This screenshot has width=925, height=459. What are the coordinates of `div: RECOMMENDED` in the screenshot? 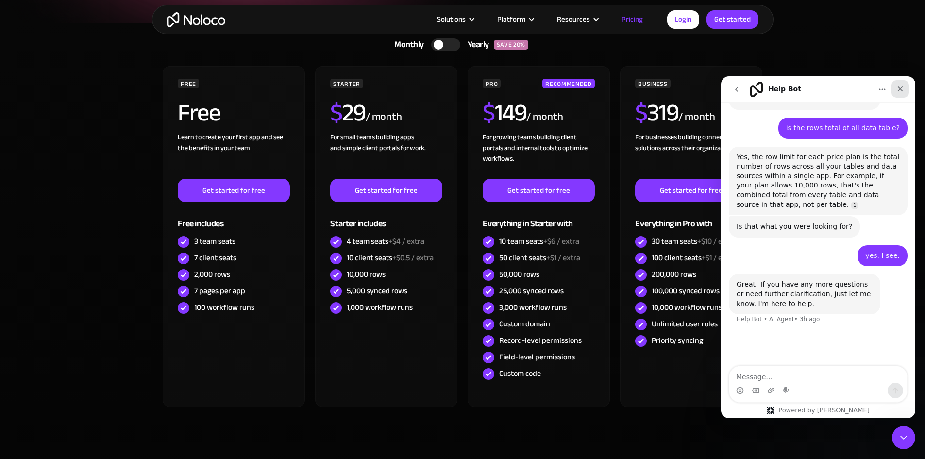 It's located at (568, 84).